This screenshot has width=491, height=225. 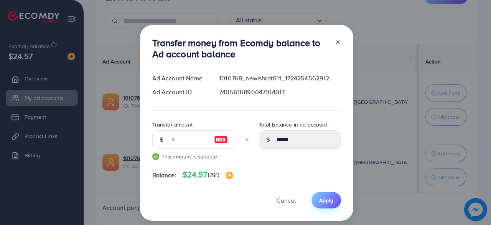 I want to click on small: This amount is suitable, so click(x=194, y=156).